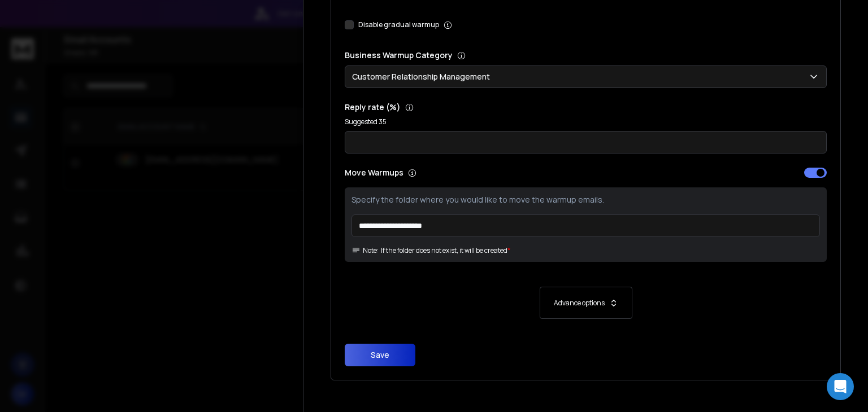 This screenshot has width=868, height=412. I want to click on p: If the folder does not exist, it will be created, so click(444, 250).